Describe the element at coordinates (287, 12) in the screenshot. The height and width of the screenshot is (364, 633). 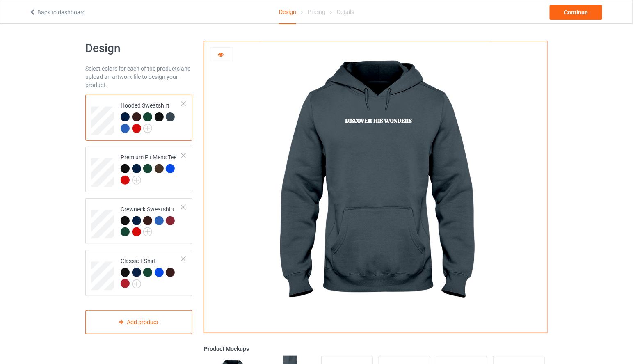
I see `div: Design` at that location.